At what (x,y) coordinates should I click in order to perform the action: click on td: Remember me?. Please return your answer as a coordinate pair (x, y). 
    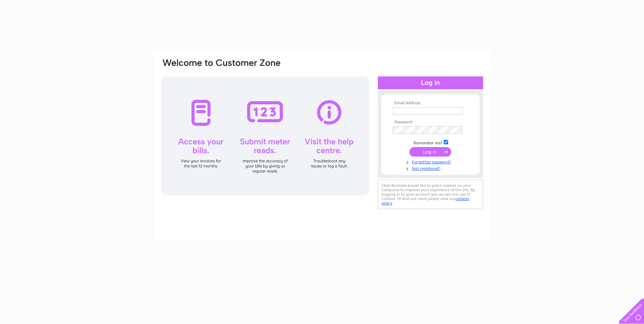
    Looking at the image, I should click on (431, 142).